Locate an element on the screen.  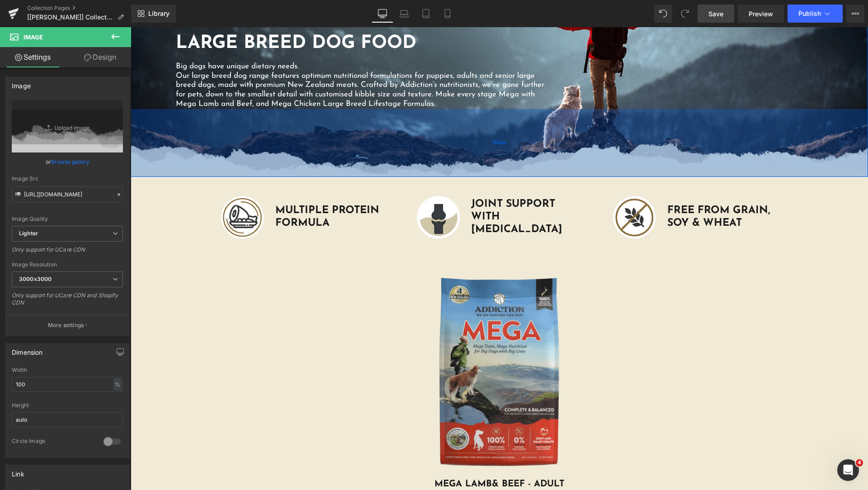
strong: SOY & WHEAT is located at coordinates (574, 196).